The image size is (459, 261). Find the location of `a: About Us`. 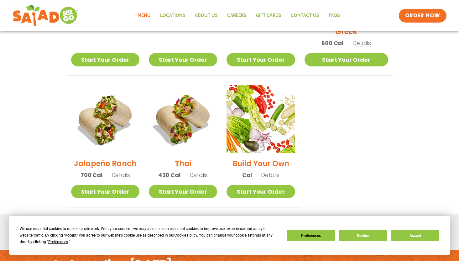

a: About Us is located at coordinates (206, 16).